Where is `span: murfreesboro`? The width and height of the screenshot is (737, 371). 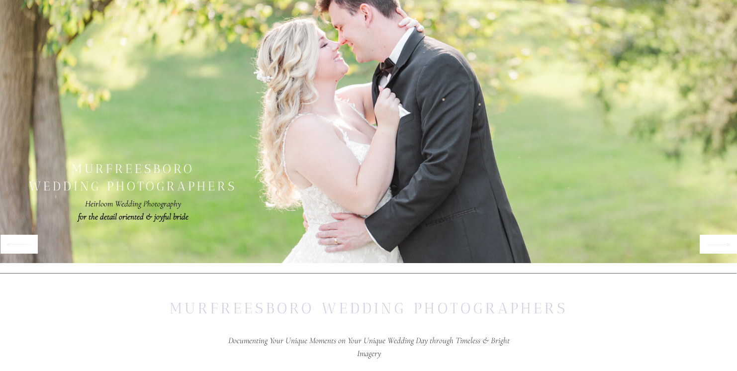
span: murfreesboro is located at coordinates (133, 168).